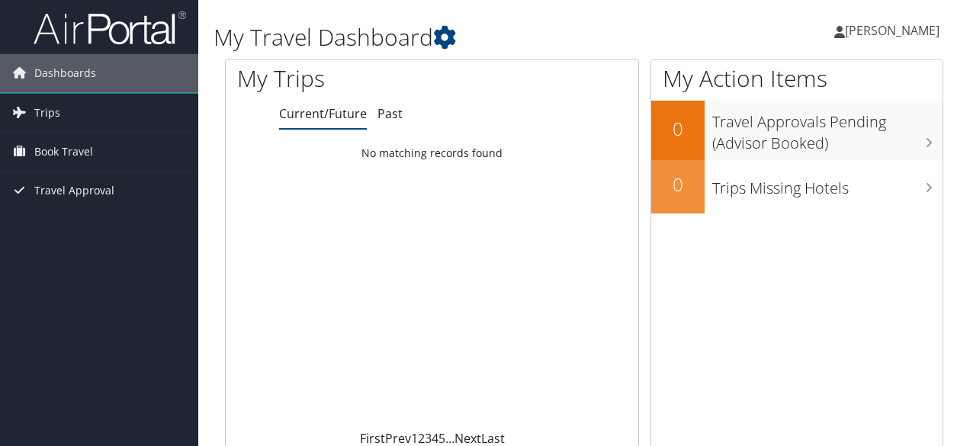 The image size is (970, 446). Describe the element at coordinates (797, 187) in the screenshot. I see `a: 0Trips Missing Hotels` at that location.